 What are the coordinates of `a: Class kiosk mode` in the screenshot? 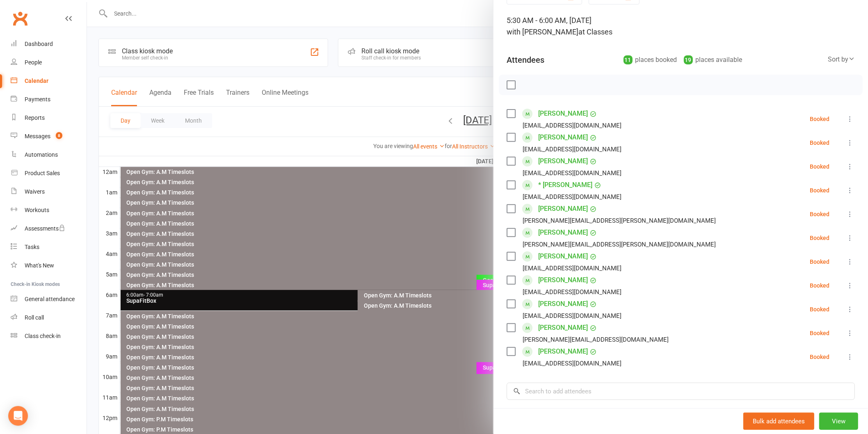 It's located at (49, 336).